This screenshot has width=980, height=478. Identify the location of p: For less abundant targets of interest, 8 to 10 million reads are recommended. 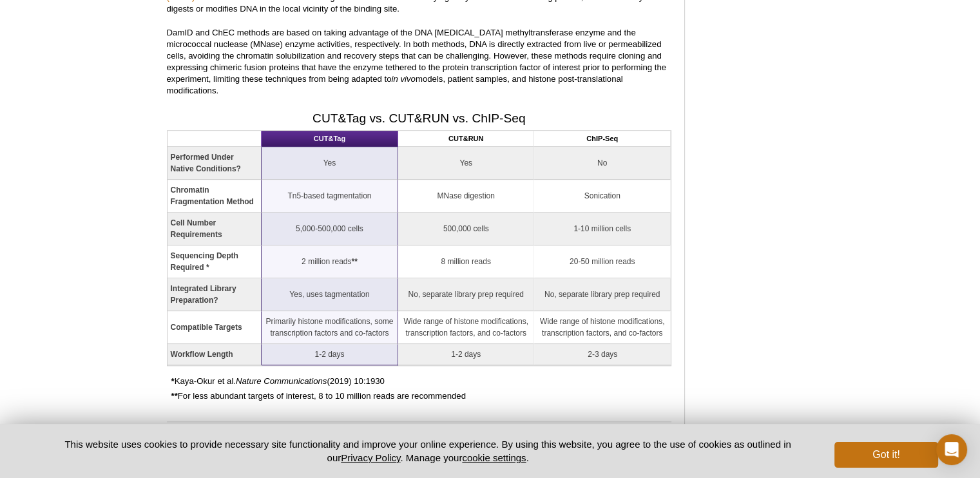
(421, 396).